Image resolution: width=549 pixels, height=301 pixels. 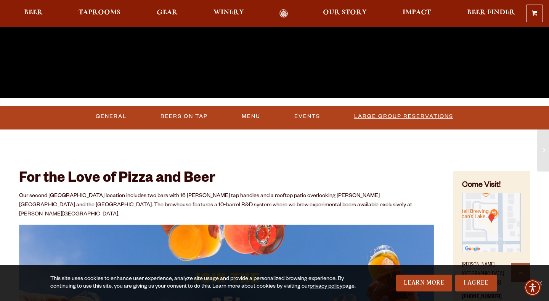 I want to click on a: Impact, so click(x=417, y=13).